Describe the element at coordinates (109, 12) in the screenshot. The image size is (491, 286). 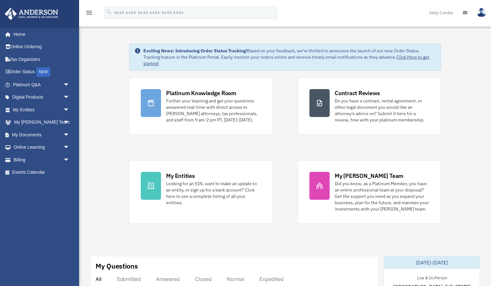
I see `i: search` at that location.